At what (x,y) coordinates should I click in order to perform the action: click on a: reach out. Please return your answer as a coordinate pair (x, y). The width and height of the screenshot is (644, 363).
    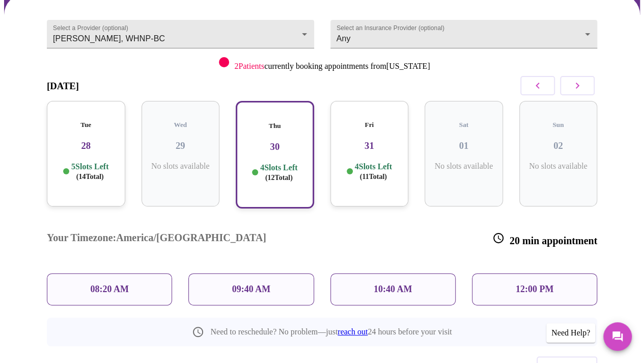
    Looking at the image, I should click on (352, 331).